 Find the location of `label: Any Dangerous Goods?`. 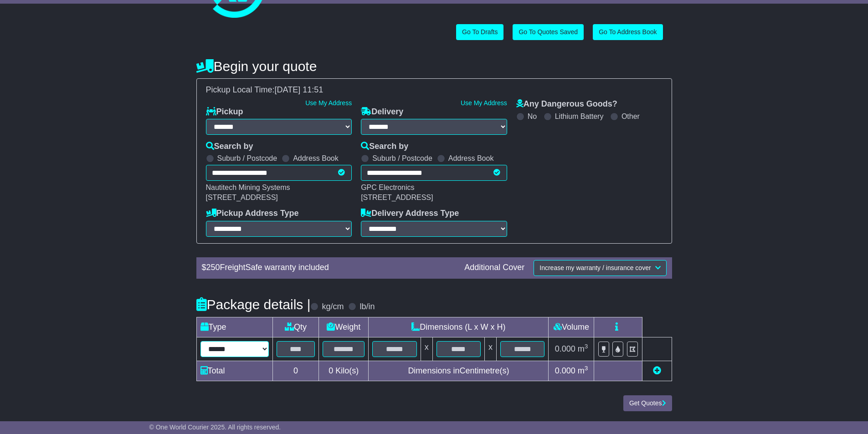

label: Any Dangerous Goods? is located at coordinates (567, 104).